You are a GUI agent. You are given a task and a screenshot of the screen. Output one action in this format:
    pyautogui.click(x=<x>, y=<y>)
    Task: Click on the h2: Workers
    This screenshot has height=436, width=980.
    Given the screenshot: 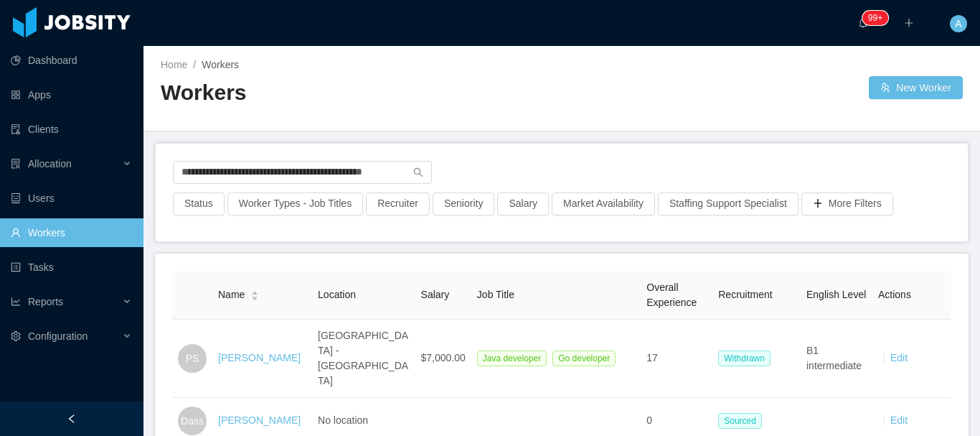 What is the action you would take?
    pyautogui.click(x=361, y=93)
    